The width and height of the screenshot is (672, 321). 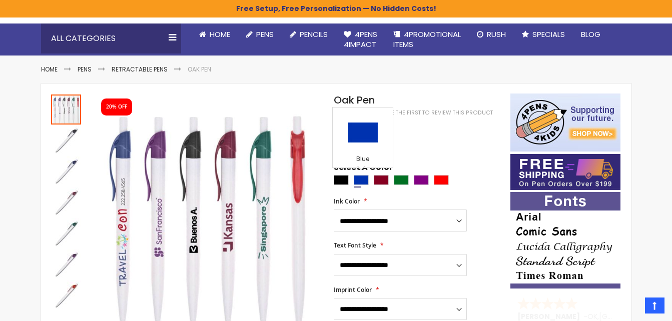 I want to click on span: Pencils, so click(x=314, y=34).